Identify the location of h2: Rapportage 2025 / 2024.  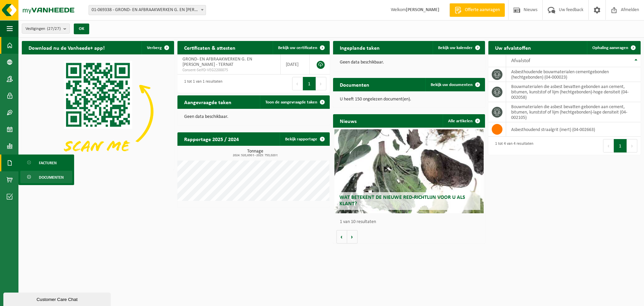
(211, 139).